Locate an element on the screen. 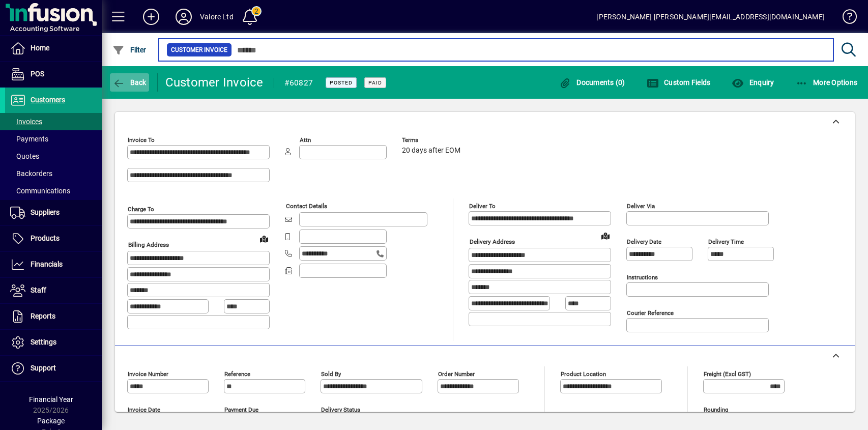  mat-label: Reference is located at coordinates (237, 374).